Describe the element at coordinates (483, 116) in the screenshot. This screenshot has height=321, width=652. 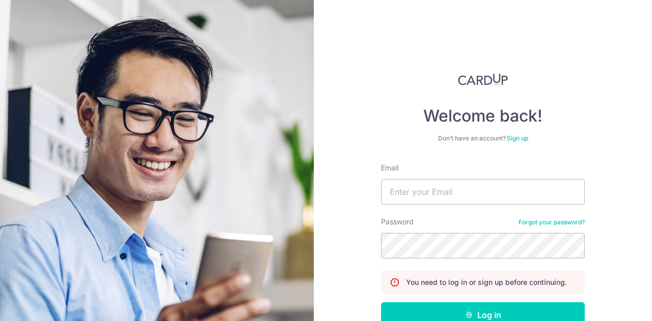
I see `h4: Welcome back!` at that location.